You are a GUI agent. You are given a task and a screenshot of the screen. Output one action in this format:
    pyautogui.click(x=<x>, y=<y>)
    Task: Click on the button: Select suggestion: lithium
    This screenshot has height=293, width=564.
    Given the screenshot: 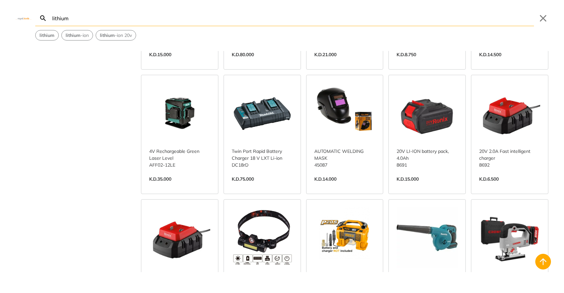 What is the action you would take?
    pyautogui.click(x=47, y=35)
    